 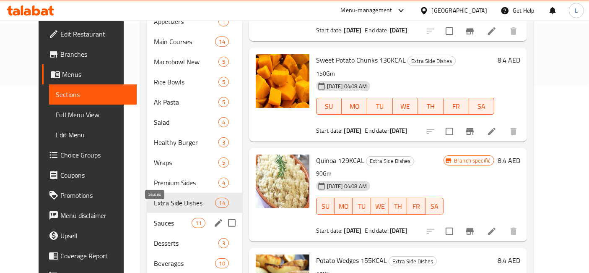 What do you see at coordinates (186, 62) in the screenshot?
I see `span: Macrobowl New` at bounding box center [186, 62].